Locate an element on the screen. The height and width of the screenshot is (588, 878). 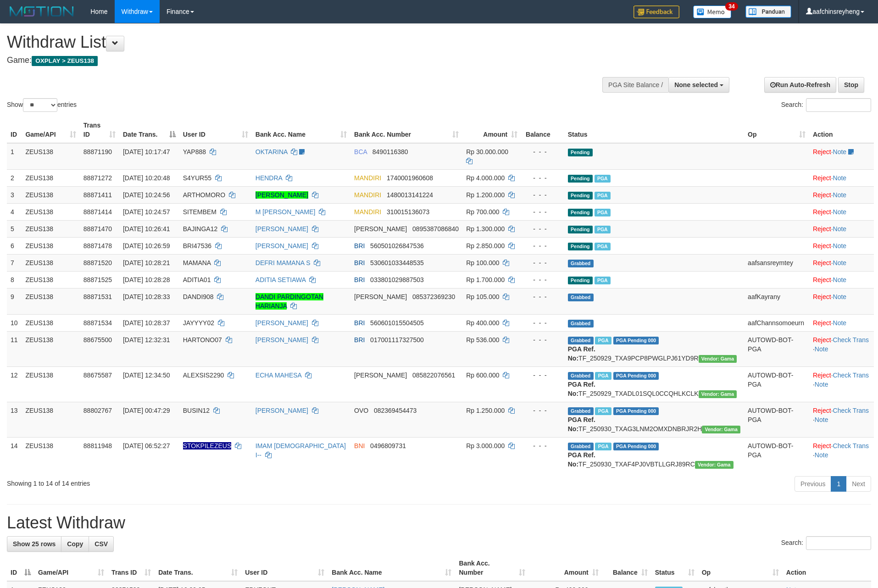
span: BCA is located at coordinates (361, 152).